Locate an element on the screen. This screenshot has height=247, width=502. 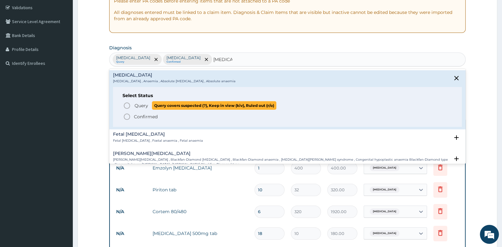
span: Query is located at coordinates (141, 106).